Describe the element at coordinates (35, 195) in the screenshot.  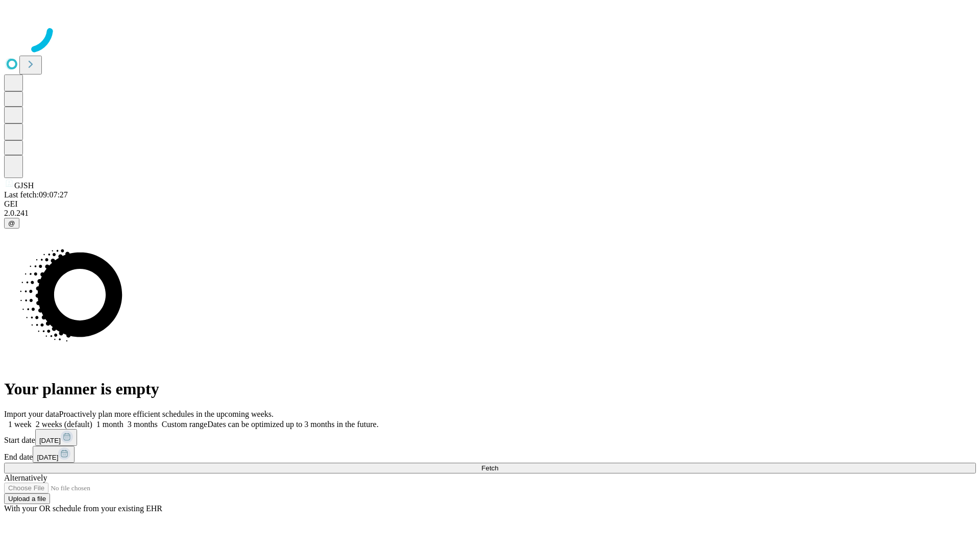
I see `span: Last fetch: 09:07:27` at that location.